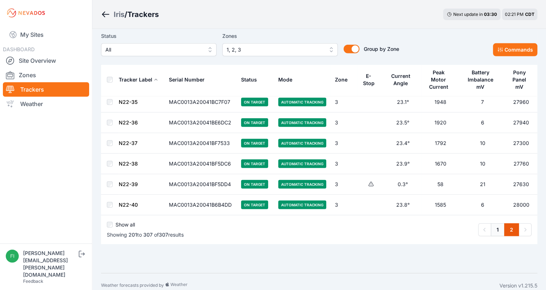 Image resolution: width=546 pixels, height=290 pixels. Describe the element at coordinates (439, 80) in the screenshot. I see `div: Peak Motor Current` at that location.